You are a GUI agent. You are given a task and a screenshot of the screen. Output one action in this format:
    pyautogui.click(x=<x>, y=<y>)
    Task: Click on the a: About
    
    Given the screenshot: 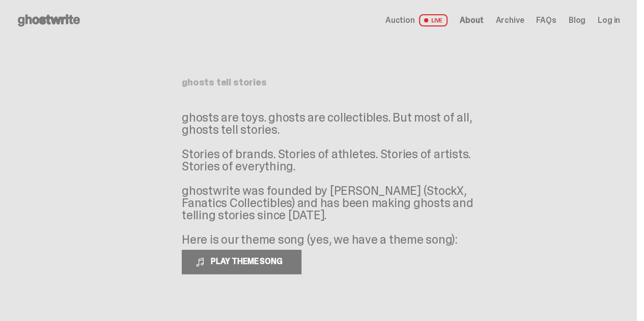 What is the action you would take?
    pyautogui.click(x=471, y=20)
    